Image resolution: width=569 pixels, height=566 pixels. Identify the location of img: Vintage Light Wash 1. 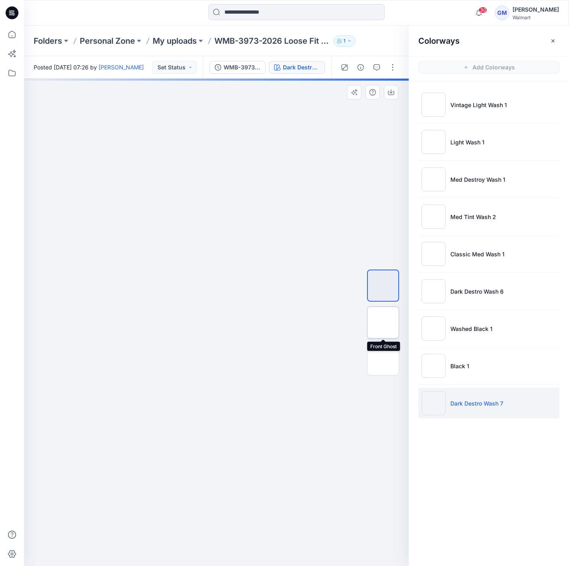
(434, 105).